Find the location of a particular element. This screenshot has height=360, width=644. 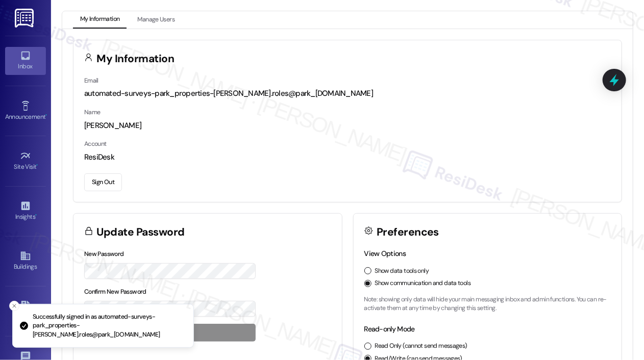

a: Buildings is located at coordinates (26, 261).